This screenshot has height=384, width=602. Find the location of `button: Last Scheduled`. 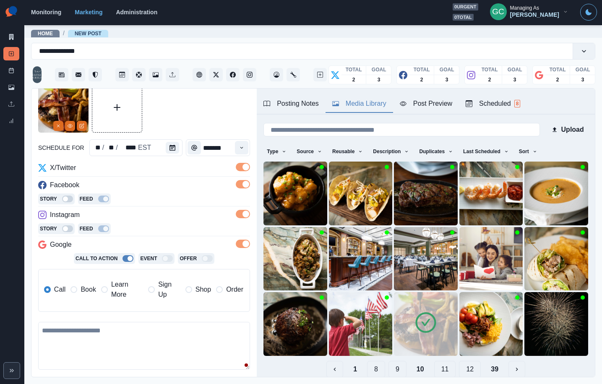

button: Last Scheduled is located at coordinates (486, 151).